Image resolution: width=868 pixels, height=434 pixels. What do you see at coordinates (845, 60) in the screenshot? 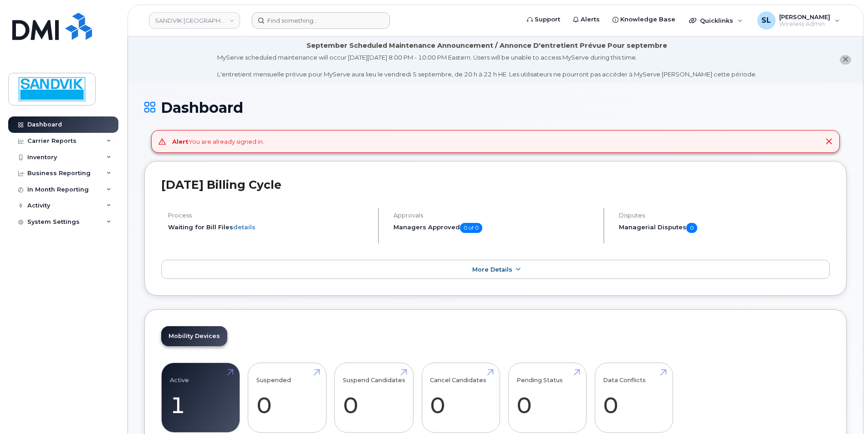
I see `button: close notification` at bounding box center [845, 60].